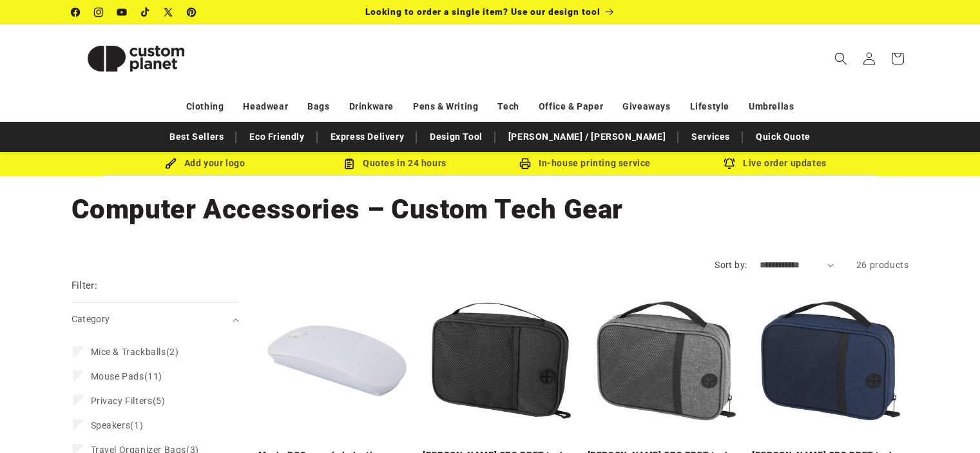 This screenshot has height=453, width=980. I want to click on span: (1), so click(117, 425).